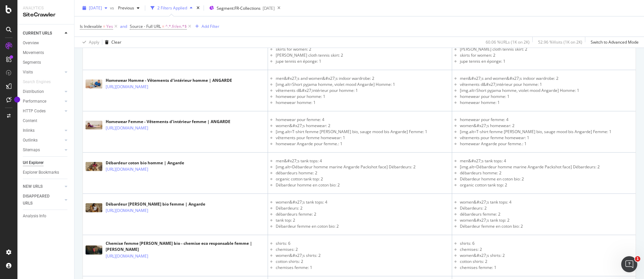 The image size is (644, 279). I want to click on li: [img.alt=Débardeur homme marine Angarde Packshot face] Débardeurs: 2, so click(546, 167).